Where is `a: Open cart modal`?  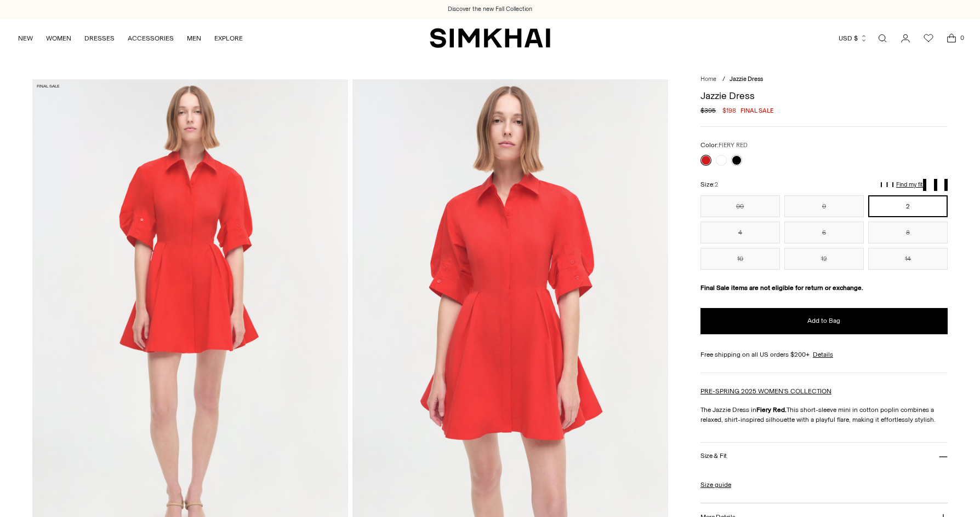
a: Open cart modal is located at coordinates (951, 38).